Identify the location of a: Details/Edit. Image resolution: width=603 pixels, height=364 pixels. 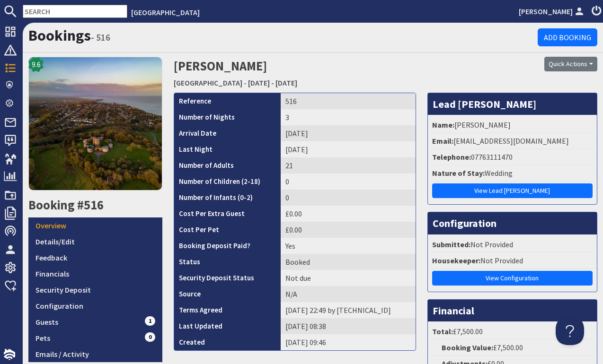
(95, 242).